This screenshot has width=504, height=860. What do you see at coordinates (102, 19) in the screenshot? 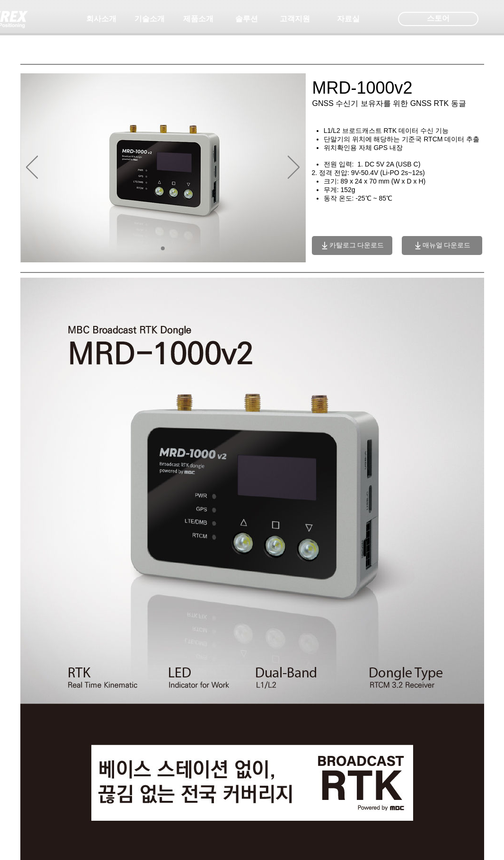
I see `span: 회사소개` at bounding box center [102, 19].